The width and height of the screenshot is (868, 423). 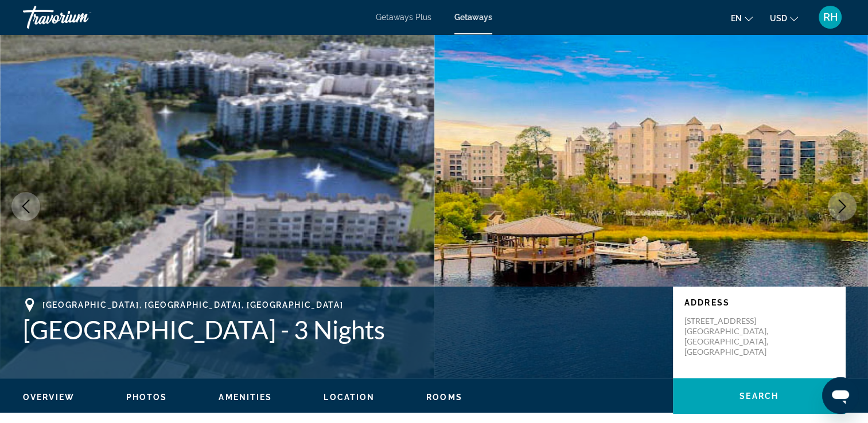 What do you see at coordinates (784, 17) in the screenshot?
I see `button: Change currency` at bounding box center [784, 17].